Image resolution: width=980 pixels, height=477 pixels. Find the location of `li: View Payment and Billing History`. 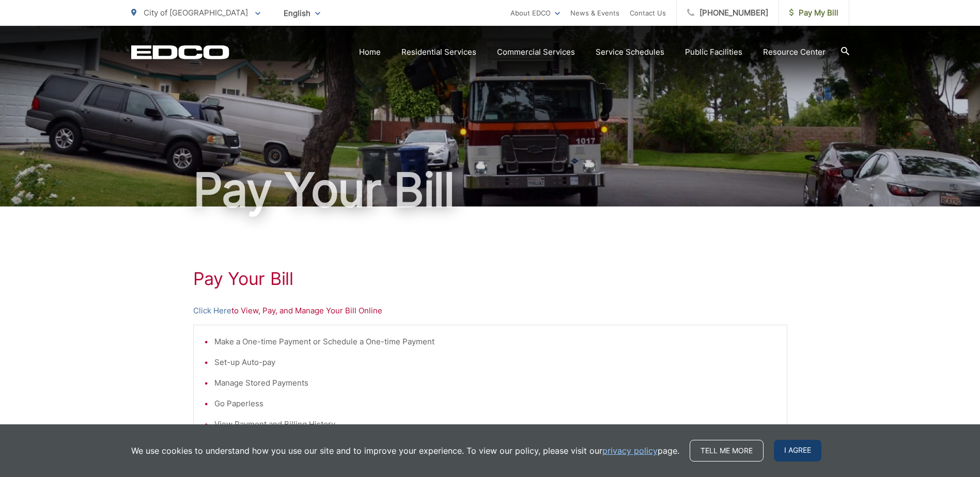

li: View Payment and Billing History is located at coordinates (495, 424).